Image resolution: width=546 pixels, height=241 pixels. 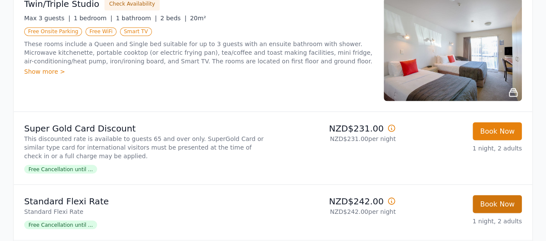 I want to click on span: 1 bedroom |, so click(x=93, y=18).